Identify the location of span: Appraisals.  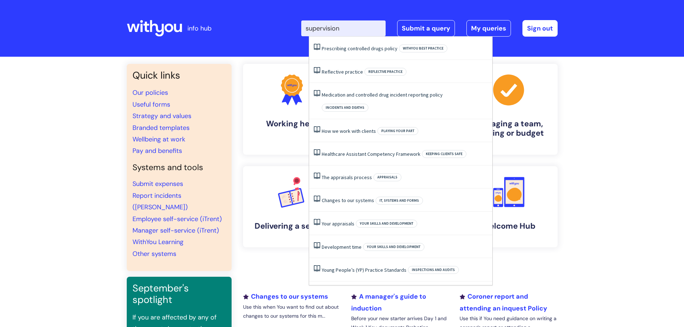
(388, 177).